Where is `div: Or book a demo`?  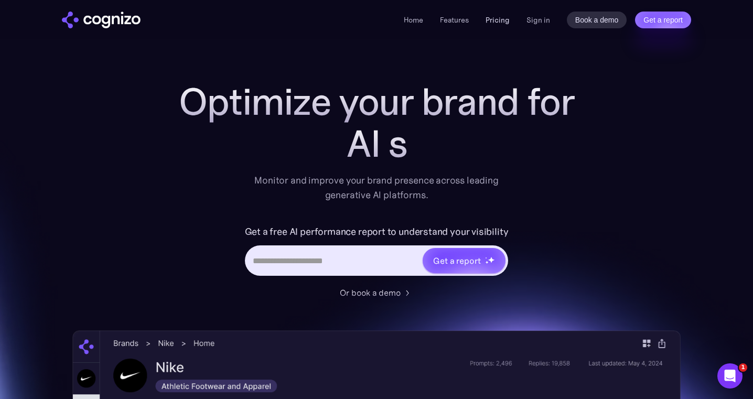
div: Or book a demo is located at coordinates (370, 292).